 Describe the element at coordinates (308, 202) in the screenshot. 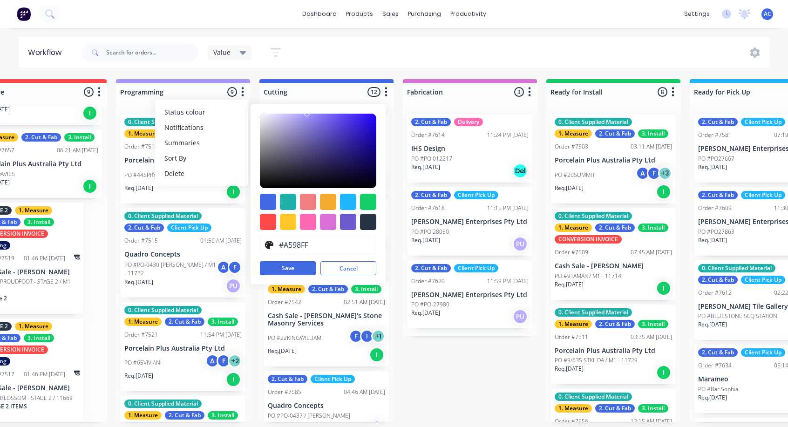

I see `div: #f08080` at that location.